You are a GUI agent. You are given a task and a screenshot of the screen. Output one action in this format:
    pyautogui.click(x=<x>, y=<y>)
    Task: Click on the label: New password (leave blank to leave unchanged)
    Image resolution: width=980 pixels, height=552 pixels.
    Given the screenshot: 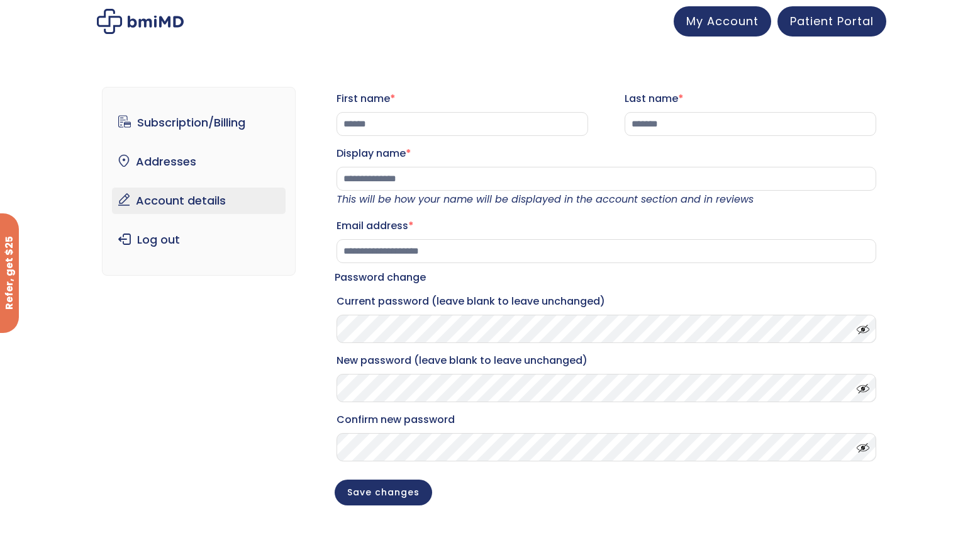 What is the action you would take?
    pyautogui.click(x=607, y=361)
    